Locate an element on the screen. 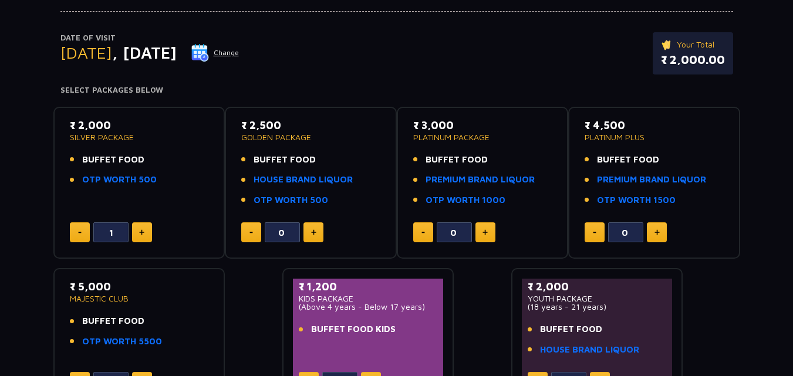 The height and width of the screenshot is (376, 793). p: Date of Visit is located at coordinates (150, 38).